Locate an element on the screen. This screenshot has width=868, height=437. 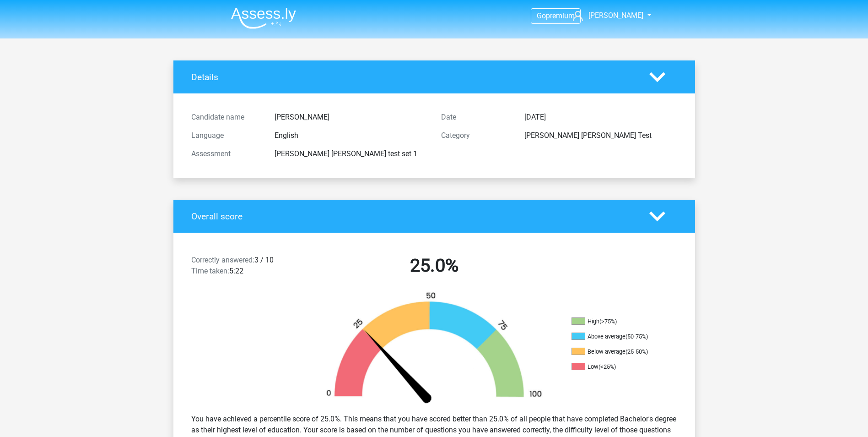
li: Below average is located at coordinates (617, 352).